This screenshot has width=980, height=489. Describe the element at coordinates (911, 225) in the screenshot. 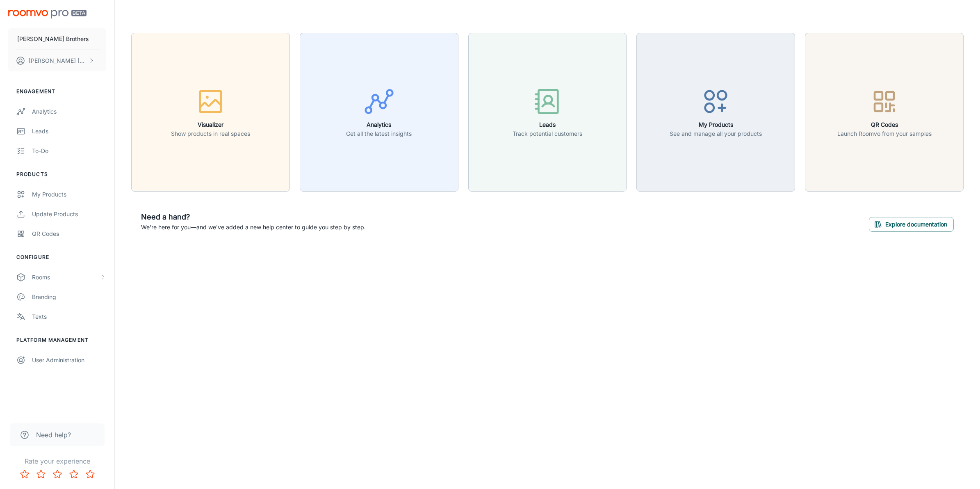

I see `button: Explore documentation` at that location.